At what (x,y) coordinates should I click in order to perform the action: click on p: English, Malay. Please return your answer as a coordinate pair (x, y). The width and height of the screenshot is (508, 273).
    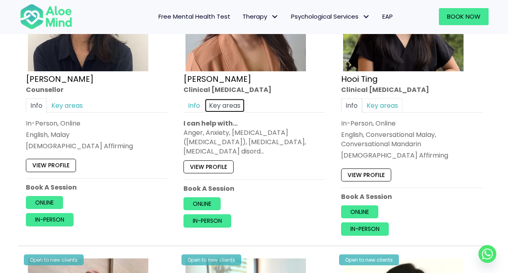
    Looking at the image, I should click on (97, 134).